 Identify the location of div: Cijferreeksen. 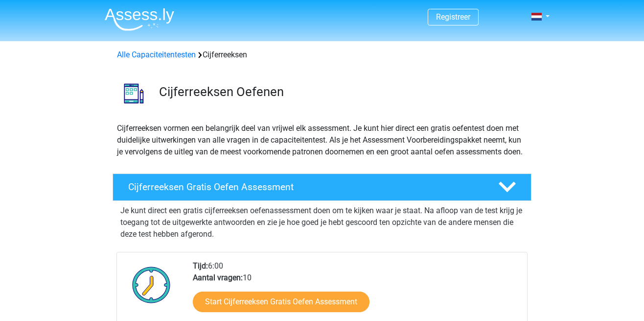
(322, 55).